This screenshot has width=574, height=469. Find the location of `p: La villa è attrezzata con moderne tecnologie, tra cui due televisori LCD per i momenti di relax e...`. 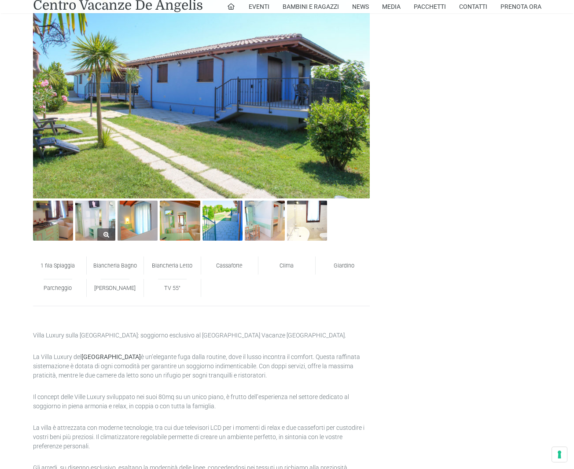

p: La villa è attrezzata con moderne tecnologie, tra cui due televisori LCD per i momenti di relax e... is located at coordinates (201, 437).